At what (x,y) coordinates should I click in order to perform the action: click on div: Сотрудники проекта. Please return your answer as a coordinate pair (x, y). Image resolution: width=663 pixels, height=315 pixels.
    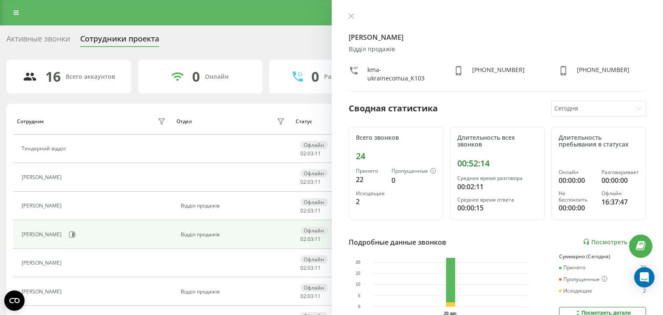
    Looking at the image, I should click on (120, 41).